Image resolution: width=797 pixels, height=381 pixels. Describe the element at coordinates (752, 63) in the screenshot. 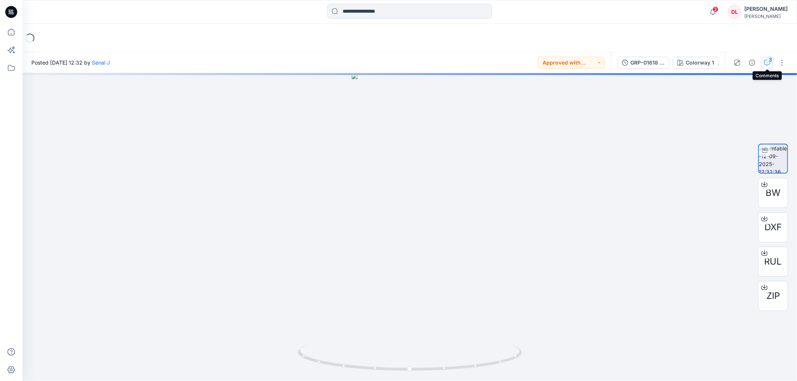

I see `button: Details` at that location.